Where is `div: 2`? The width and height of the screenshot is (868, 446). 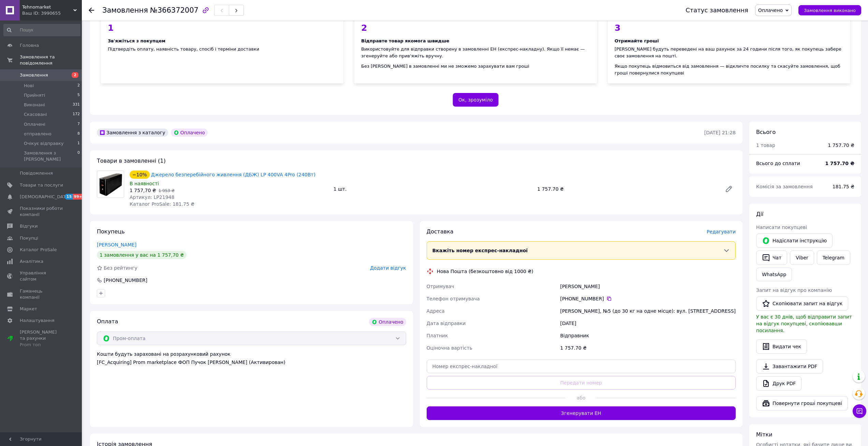
div: 2 is located at coordinates (476, 28).